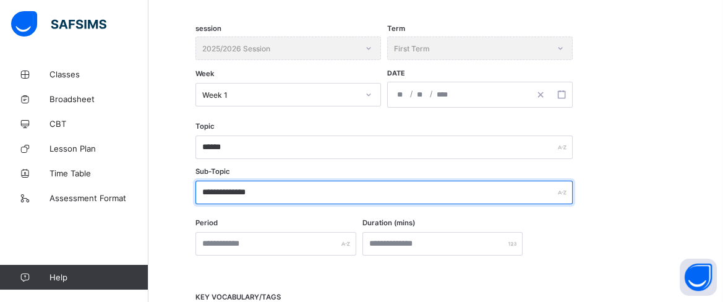 The width and height of the screenshot is (723, 302). I want to click on span: Broadsheet, so click(99, 99).